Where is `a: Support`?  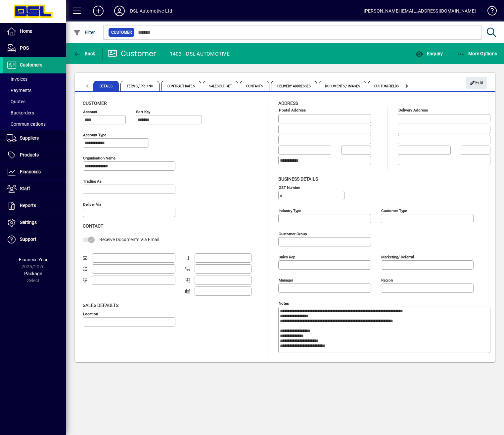 a: Support is located at coordinates (35, 240).